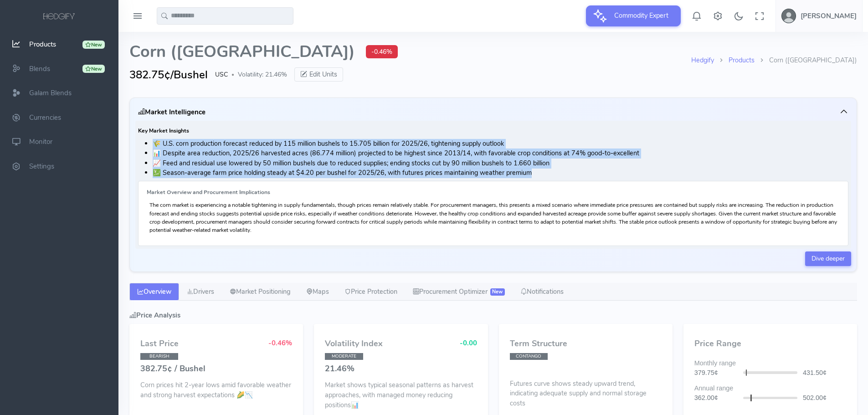 The width and height of the screenshot is (868, 415). I want to click on h4: 382.75¢ / Bushel, so click(216, 368).